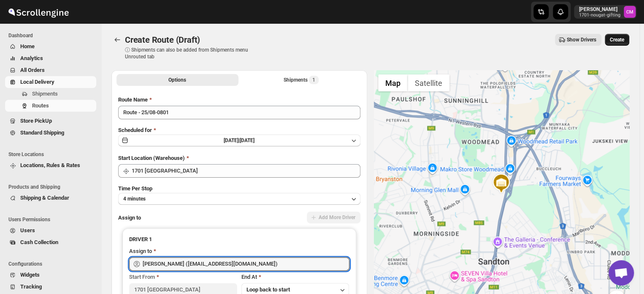 This screenshot has height=294, width=644. I want to click on button: All Route Options, so click(177, 80).